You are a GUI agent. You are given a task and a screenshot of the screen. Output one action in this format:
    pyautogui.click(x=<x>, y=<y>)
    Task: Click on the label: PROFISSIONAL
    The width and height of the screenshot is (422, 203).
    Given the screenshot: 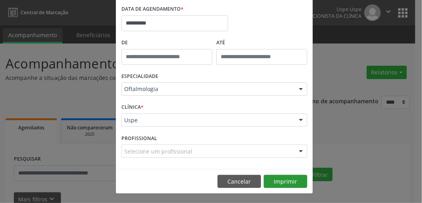 What is the action you would take?
    pyautogui.click(x=139, y=138)
    